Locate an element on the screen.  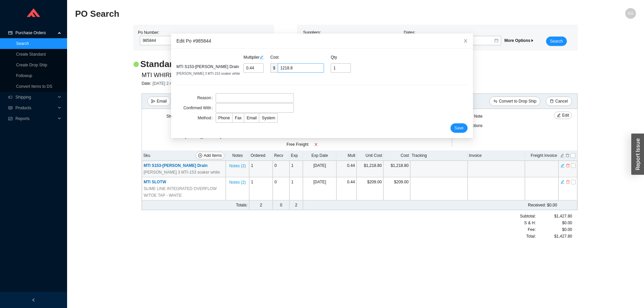
span: Add Items is located at coordinates (213, 156).